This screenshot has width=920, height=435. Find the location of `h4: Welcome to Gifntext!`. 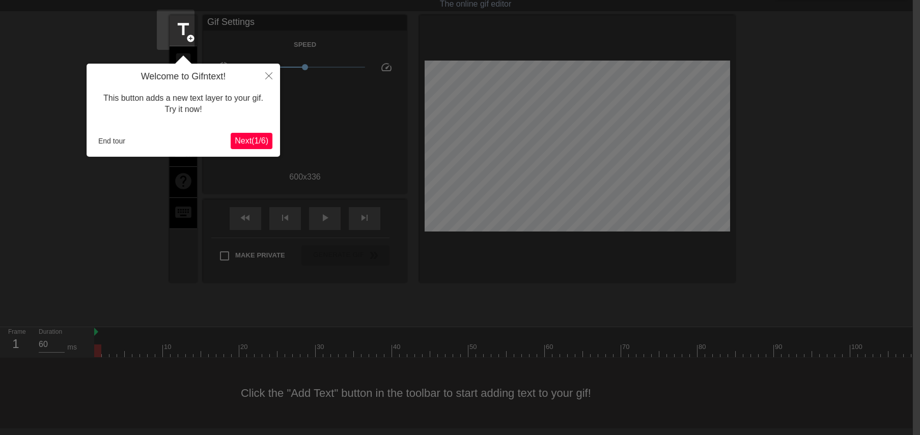

h4: Welcome to Gifntext! is located at coordinates (183, 77).